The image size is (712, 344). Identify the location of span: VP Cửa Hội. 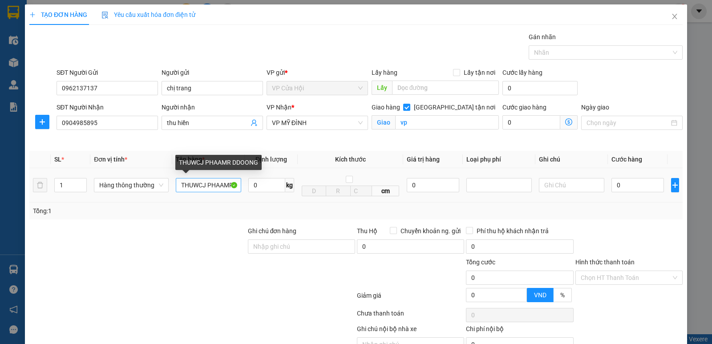
(317, 88).